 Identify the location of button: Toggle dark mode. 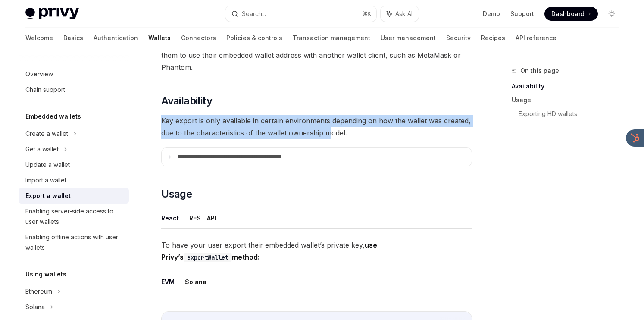
(611, 14).